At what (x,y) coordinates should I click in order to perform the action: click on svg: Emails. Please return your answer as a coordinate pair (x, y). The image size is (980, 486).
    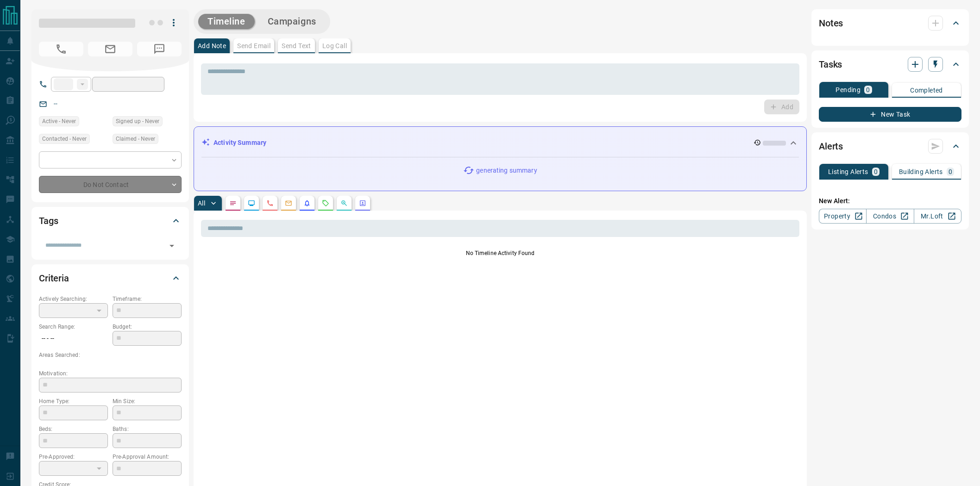
    Looking at the image, I should click on (288, 204).